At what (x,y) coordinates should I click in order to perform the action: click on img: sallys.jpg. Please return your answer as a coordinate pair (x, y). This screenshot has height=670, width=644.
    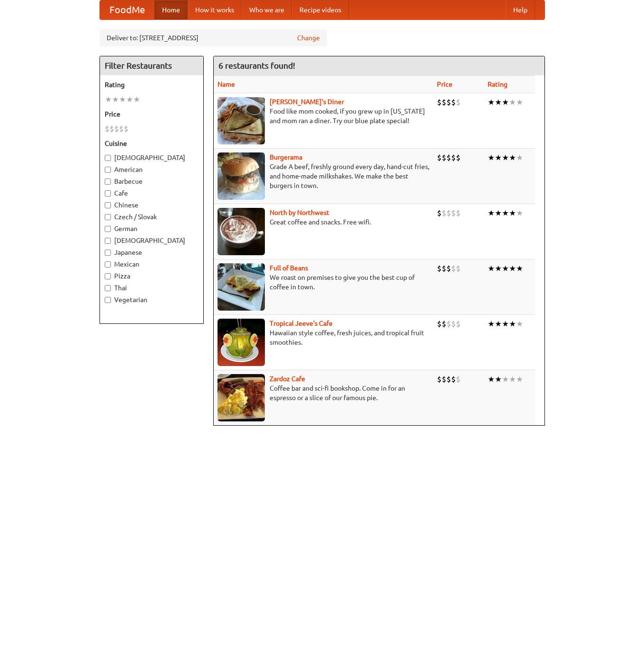
    Looking at the image, I should click on (241, 121).